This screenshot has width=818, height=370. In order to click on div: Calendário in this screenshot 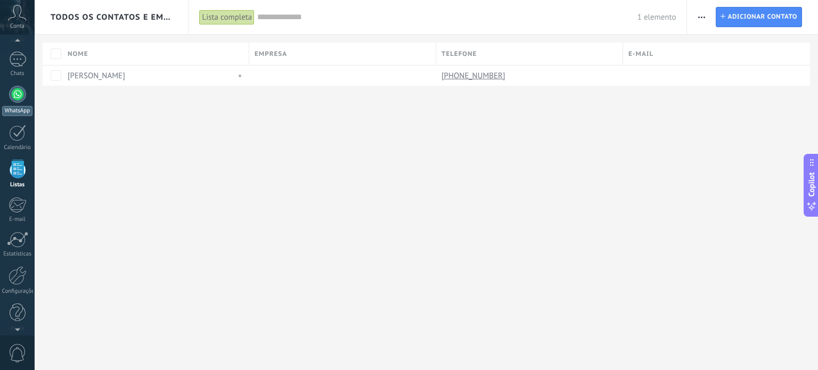, I will do `click(18, 147)`.